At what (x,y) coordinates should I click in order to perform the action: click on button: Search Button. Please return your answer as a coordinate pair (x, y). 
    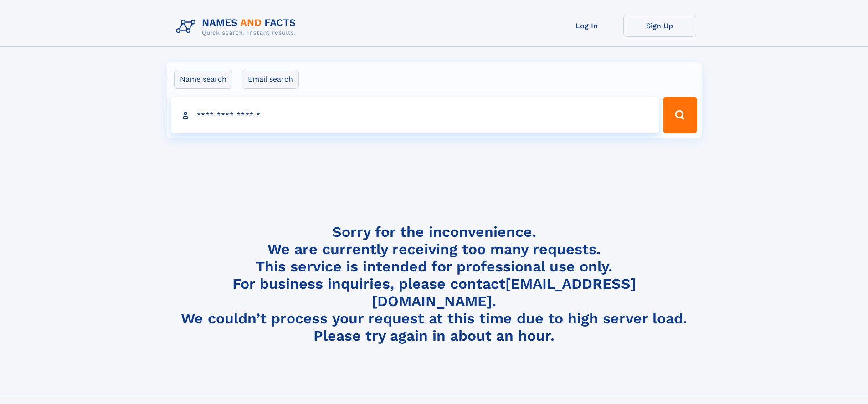
    Looking at the image, I should click on (680, 115).